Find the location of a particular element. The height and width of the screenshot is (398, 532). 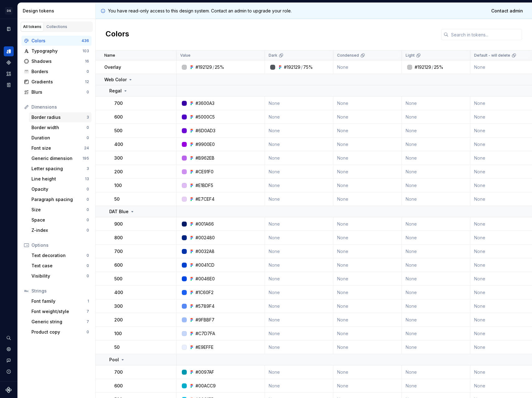

div: Z-index is located at coordinates (59, 230).